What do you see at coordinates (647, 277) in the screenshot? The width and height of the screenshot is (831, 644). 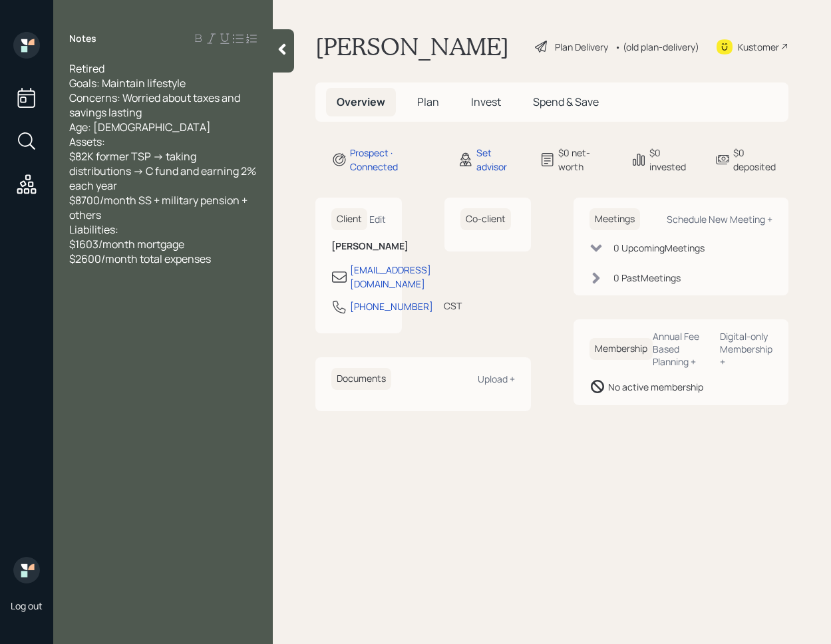 I see `div: 0 Past Meeting s` at bounding box center [647, 277].